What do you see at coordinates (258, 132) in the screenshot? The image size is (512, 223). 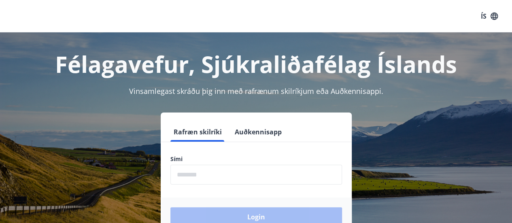 I see `button: Auðkennisapp` at bounding box center [258, 132].